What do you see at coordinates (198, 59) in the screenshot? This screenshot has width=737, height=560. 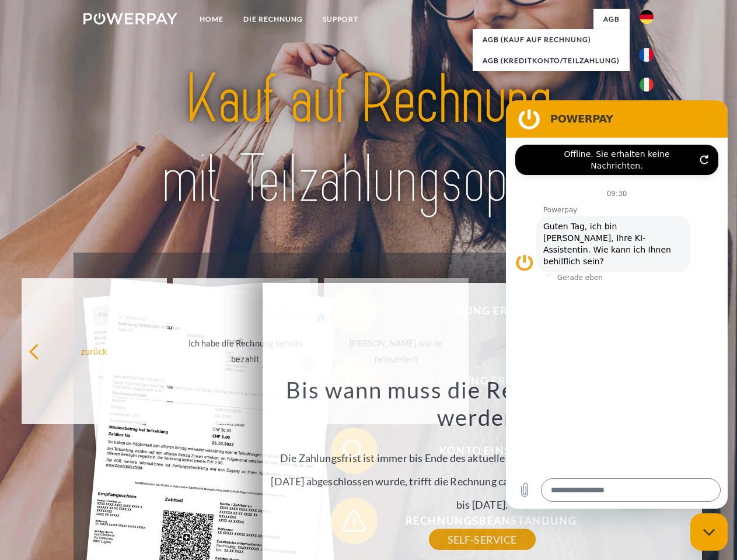 I see `button: Verbindung aktualisieren` at bounding box center [198, 59].